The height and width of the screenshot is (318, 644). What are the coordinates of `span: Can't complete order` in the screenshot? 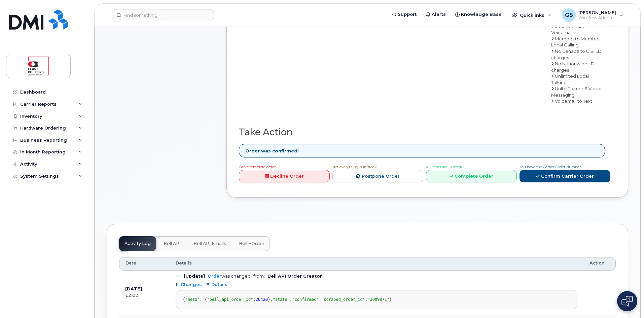 It's located at (257, 167).